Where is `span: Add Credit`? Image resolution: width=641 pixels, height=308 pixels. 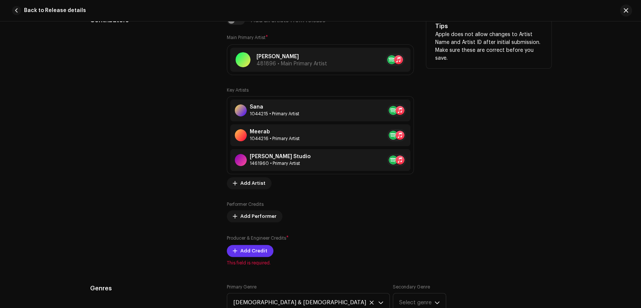 span: Add Credit is located at coordinates (254, 251).